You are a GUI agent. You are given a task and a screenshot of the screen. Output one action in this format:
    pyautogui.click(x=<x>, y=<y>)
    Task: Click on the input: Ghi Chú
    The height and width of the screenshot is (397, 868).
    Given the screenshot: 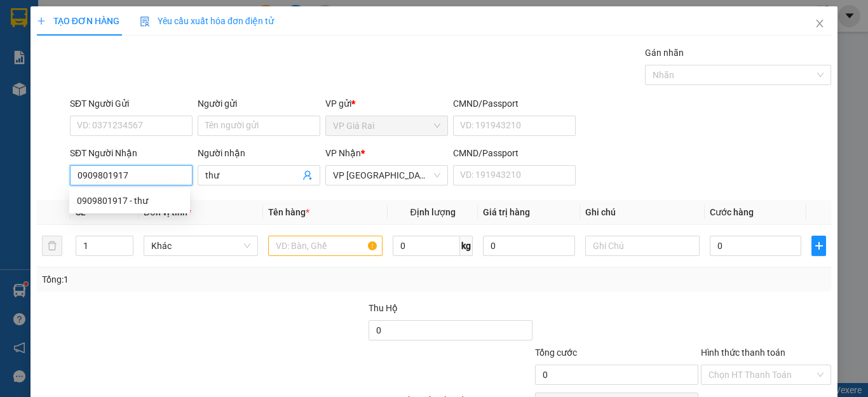 What is the action you would take?
    pyautogui.click(x=643, y=245)
    